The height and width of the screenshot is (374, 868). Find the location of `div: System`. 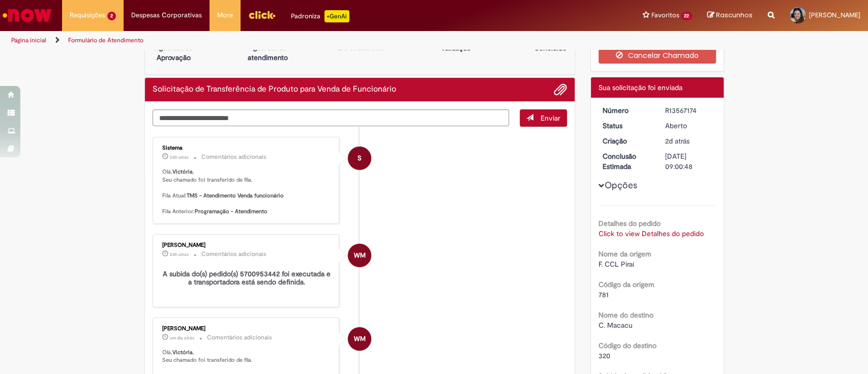

div: System is located at coordinates (359, 159).